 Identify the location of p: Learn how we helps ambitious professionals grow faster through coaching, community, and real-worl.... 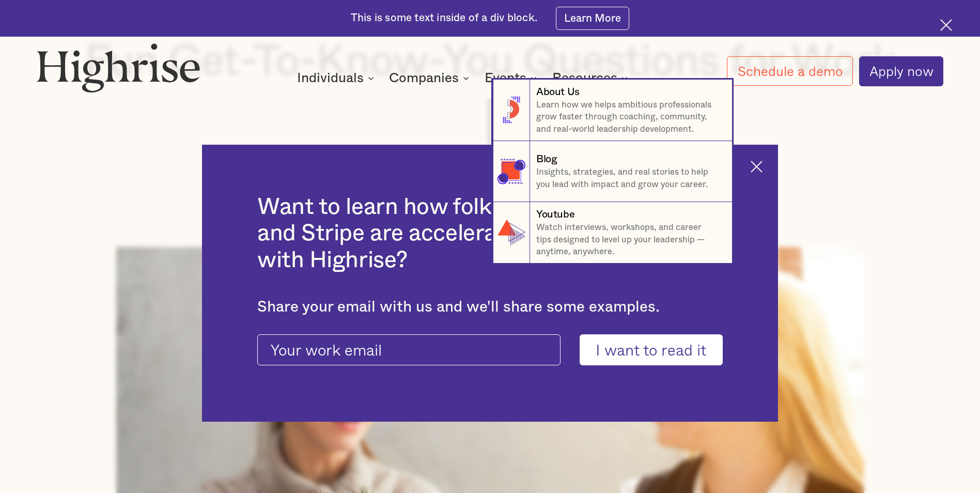
(629, 117).